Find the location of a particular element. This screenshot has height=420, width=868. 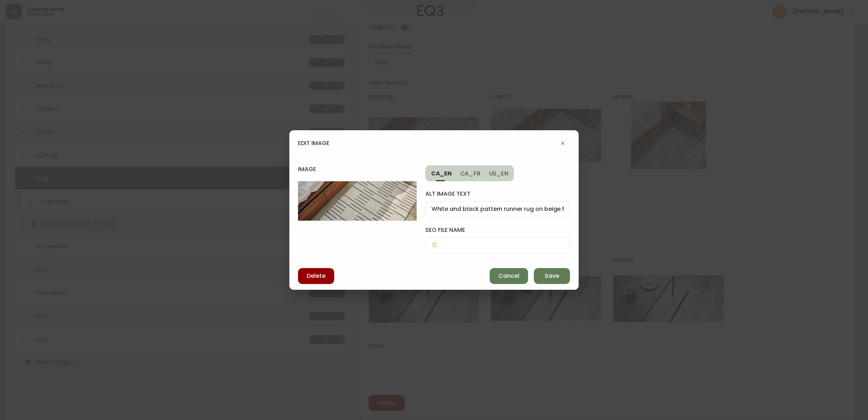

button: Cancel is located at coordinates (509, 276).